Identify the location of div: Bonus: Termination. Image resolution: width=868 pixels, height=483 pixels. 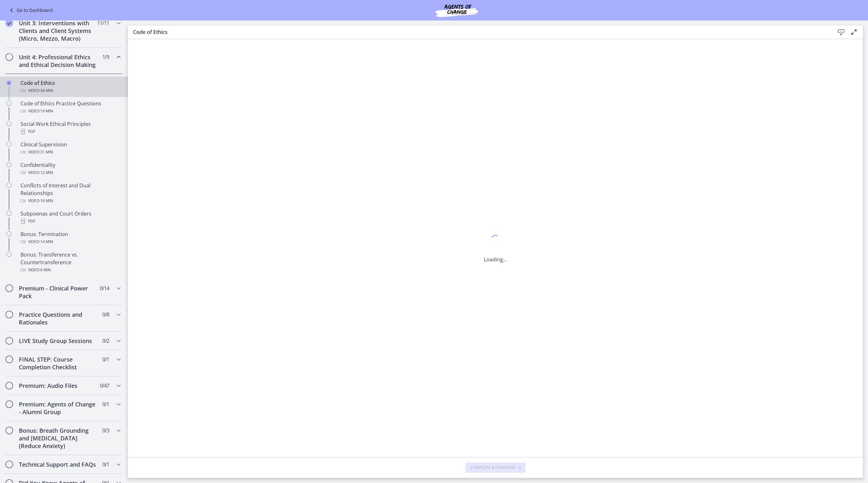
(70, 238).